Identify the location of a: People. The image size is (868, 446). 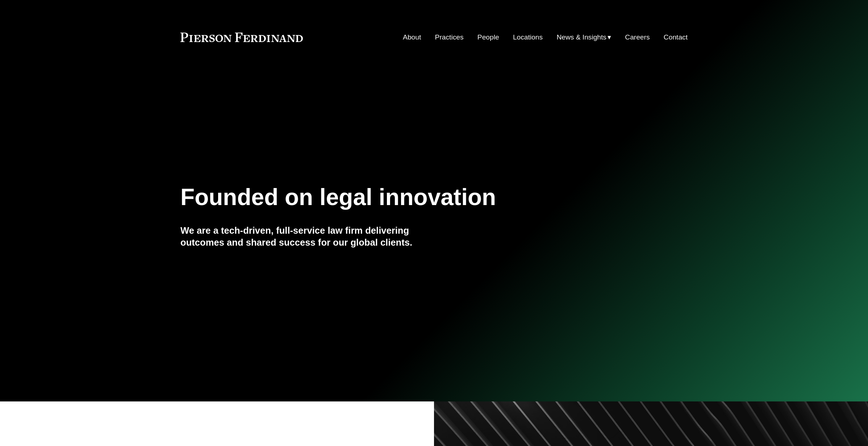
(488, 37).